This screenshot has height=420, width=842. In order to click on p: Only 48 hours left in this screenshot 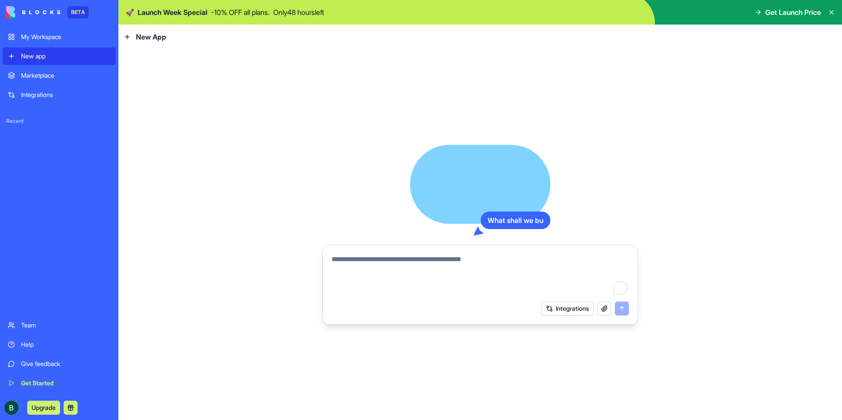, I will do `click(299, 12)`.